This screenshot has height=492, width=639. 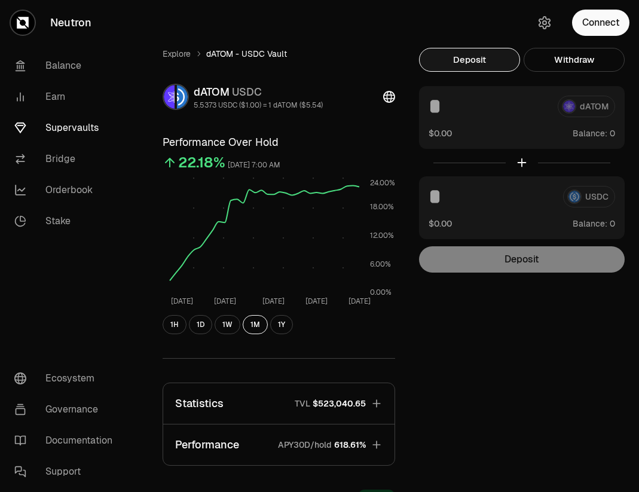 What do you see at coordinates (67, 97) in the screenshot?
I see `a: Earn` at bounding box center [67, 97].